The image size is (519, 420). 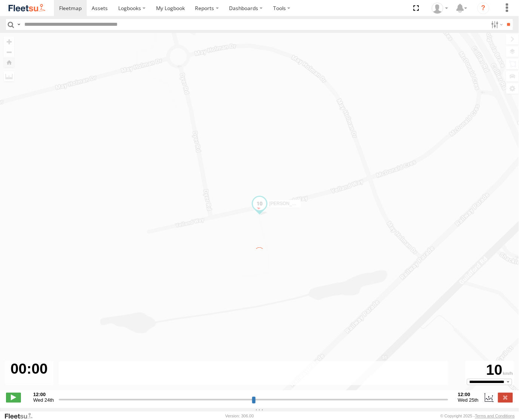 What do you see at coordinates (495, 417) in the screenshot?
I see `a: Terms and Conditions` at bounding box center [495, 417].